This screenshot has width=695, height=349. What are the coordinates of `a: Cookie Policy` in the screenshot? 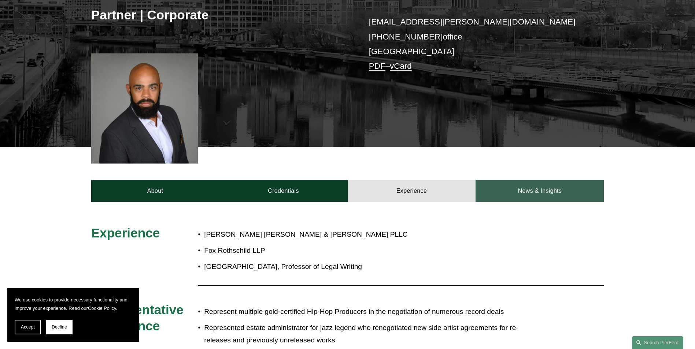 It's located at (102, 308).